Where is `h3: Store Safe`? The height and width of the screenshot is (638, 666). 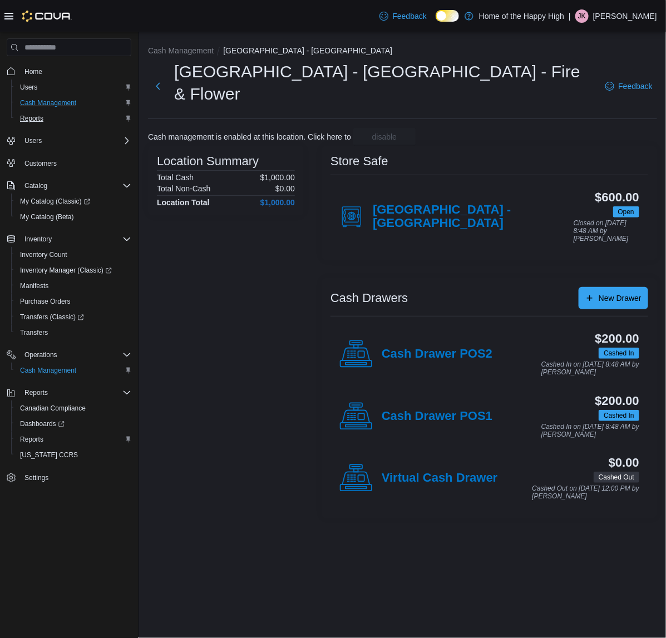
h3: Store Safe is located at coordinates (359, 161).